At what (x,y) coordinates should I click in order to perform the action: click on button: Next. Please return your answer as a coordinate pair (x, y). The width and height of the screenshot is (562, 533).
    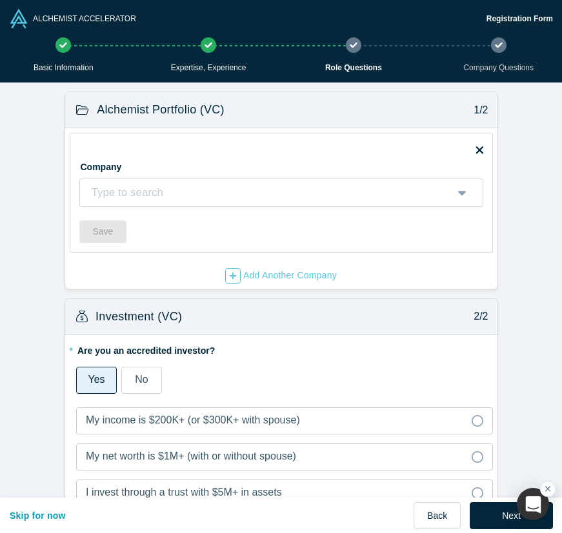
    Looking at the image, I should click on (511, 516).